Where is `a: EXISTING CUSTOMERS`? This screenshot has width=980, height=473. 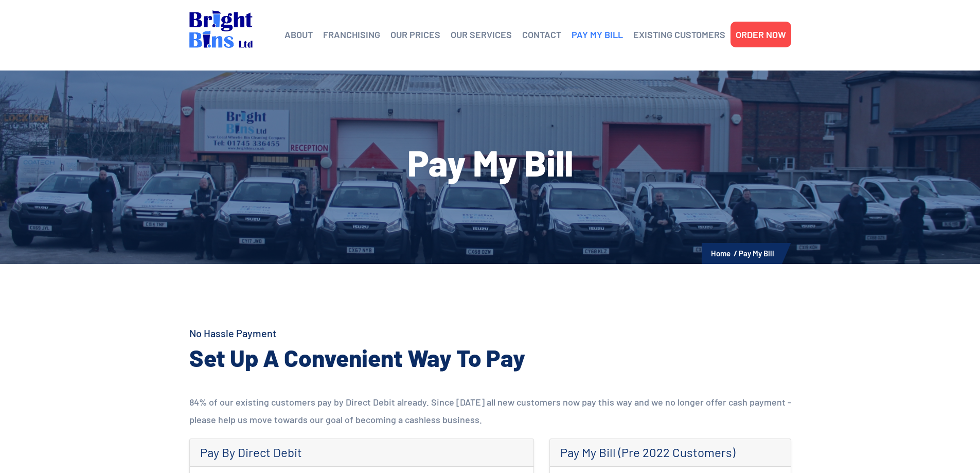
a: EXISTING CUSTOMERS is located at coordinates (679, 34).